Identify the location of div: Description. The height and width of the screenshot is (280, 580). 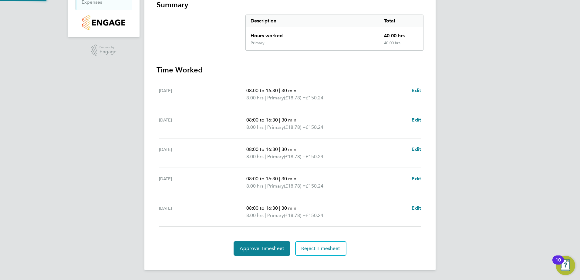
(312, 21).